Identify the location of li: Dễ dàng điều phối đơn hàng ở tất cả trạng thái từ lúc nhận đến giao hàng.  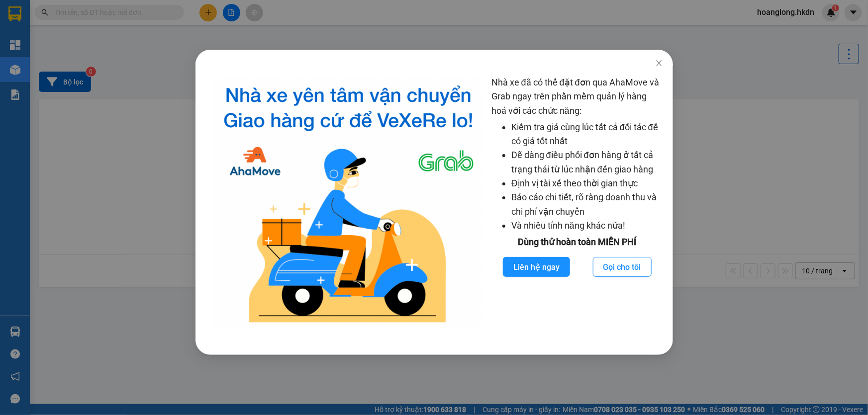
(586, 162).